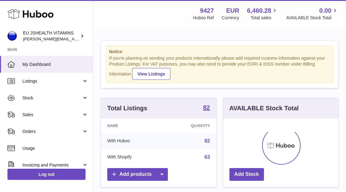  What do you see at coordinates (52, 81) in the screenshot?
I see `span: Listings` at bounding box center [52, 81].